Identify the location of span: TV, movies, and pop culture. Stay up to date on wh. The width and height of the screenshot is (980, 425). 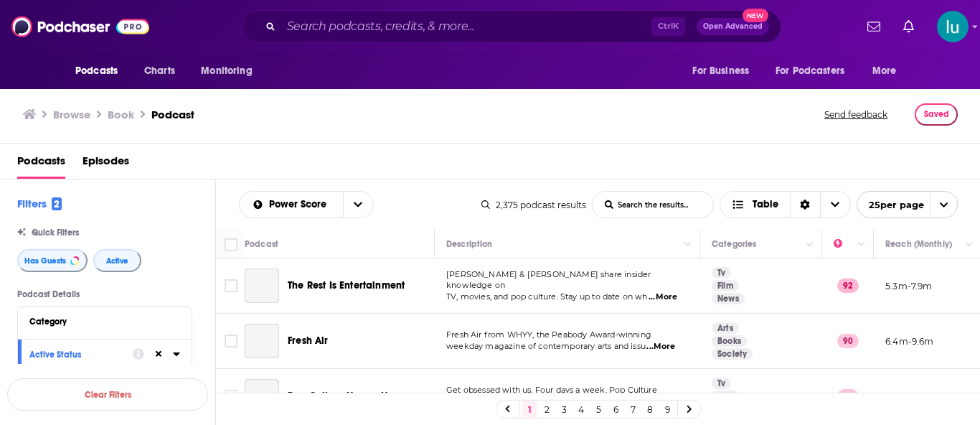
(547, 297).